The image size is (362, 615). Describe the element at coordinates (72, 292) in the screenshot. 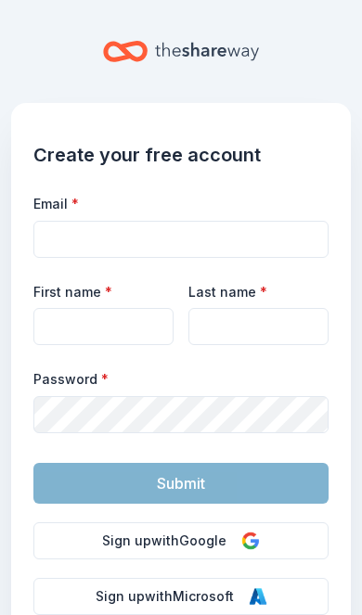

I see `label: First name` at that location.